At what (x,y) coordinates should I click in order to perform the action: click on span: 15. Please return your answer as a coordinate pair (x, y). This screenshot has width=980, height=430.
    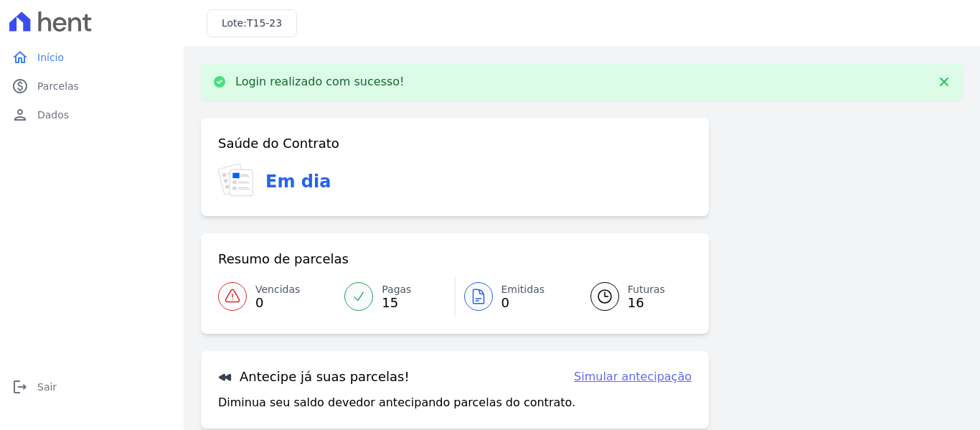
    Looking at the image, I should click on (396, 303).